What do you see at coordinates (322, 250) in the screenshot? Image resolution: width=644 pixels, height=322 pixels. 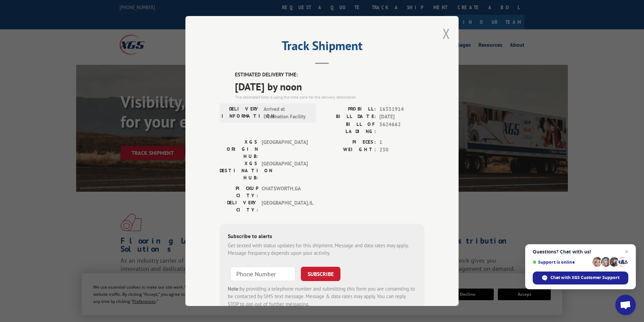 I see `div: Get texted with status updates for this shipment. Message and data rates may apply. Message frequ...` at bounding box center [322, 250].